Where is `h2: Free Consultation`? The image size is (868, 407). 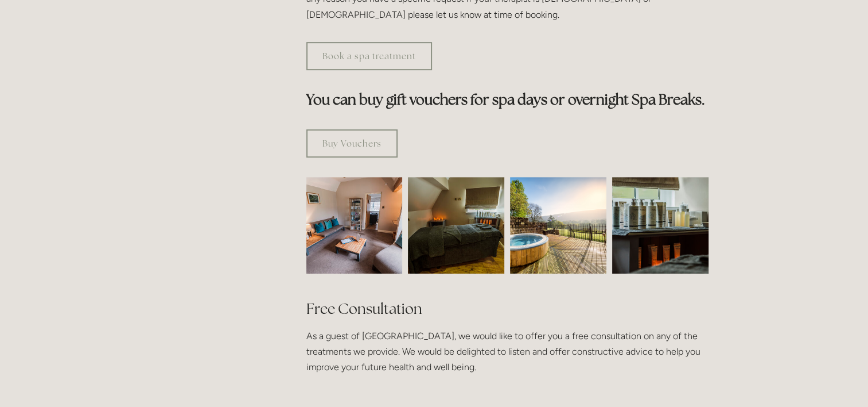
h2: Free Consultation is located at coordinates (507, 308).